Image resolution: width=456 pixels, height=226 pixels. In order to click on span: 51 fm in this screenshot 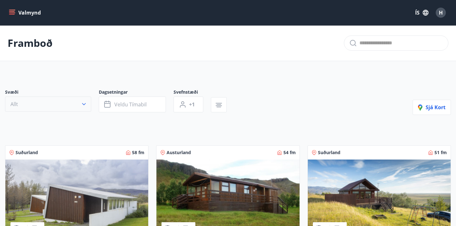, I will do `click(441, 153)`.